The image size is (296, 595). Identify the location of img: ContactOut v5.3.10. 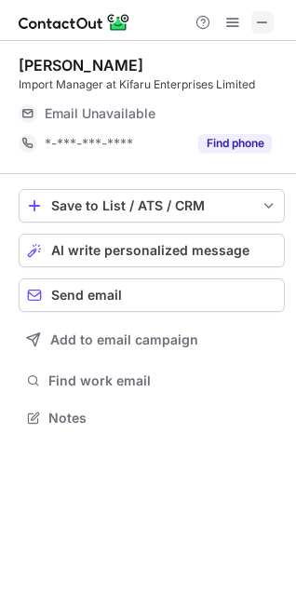
(74, 22).